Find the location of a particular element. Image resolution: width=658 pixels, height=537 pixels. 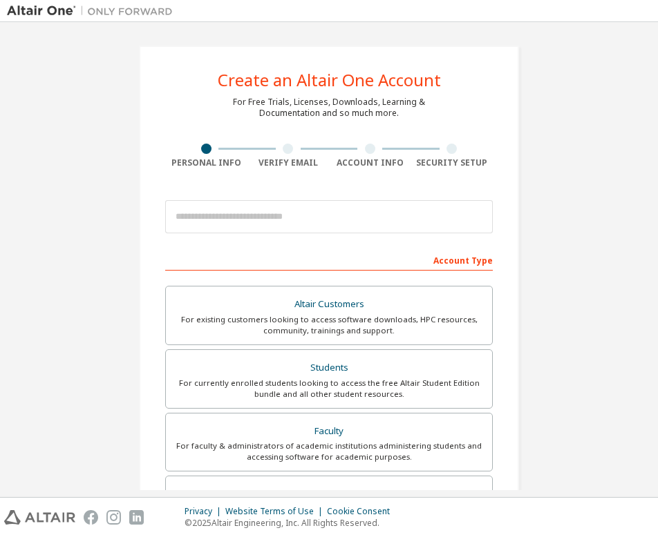

div: For existing customers looking to access software downloads, HPC resources, community, trainings ... is located at coordinates (329, 325).